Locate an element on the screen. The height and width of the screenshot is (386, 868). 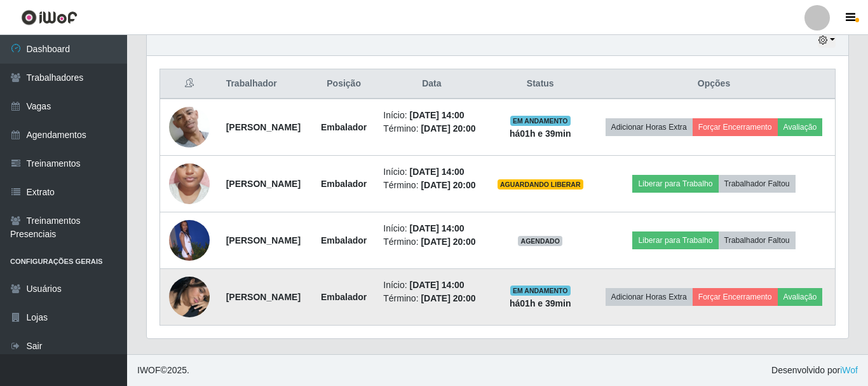
th: Trabalhador is located at coordinates (265, 84).